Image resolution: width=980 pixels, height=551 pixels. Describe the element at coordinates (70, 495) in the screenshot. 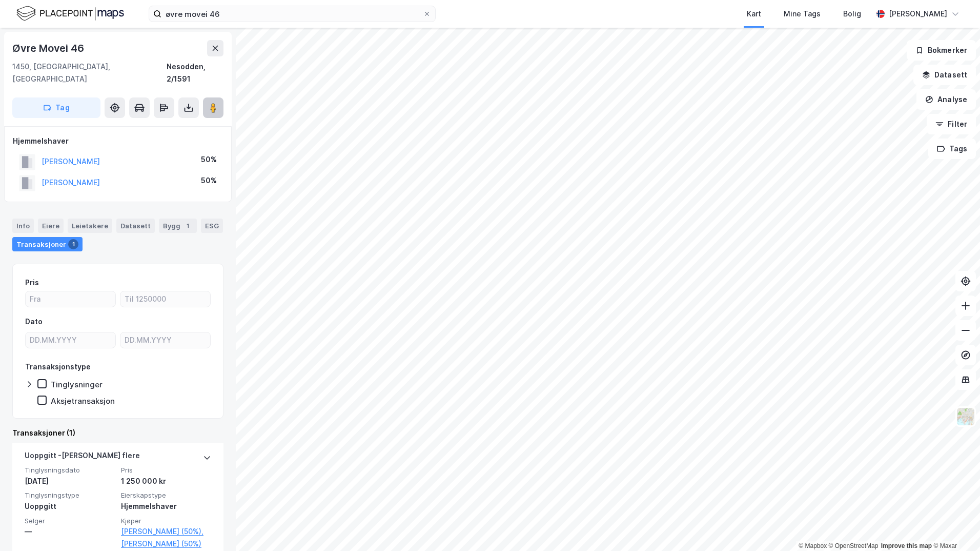

I see `span: Tinglysningstype` at that location.